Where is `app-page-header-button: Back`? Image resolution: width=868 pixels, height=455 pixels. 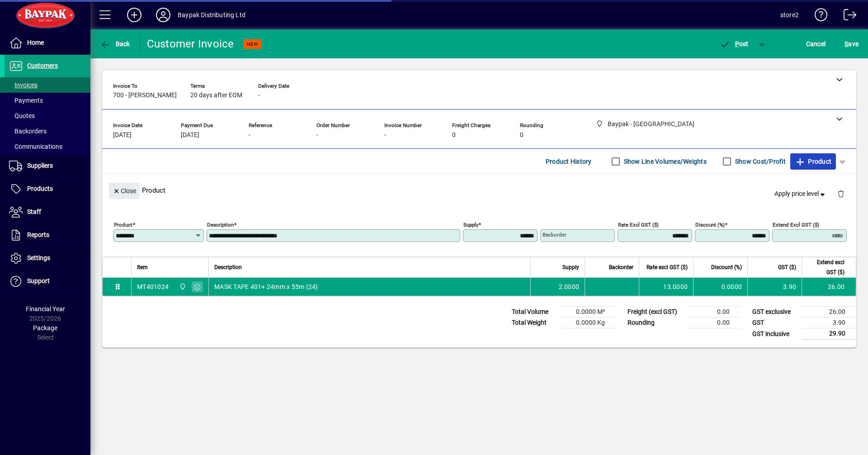 app-page-header-button: Back is located at coordinates (116, 44).